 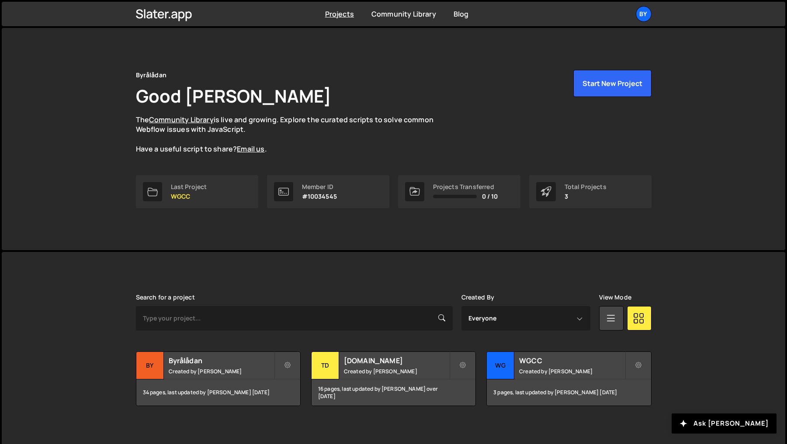 I want to click on h2: Byrålådan, so click(x=221, y=361).